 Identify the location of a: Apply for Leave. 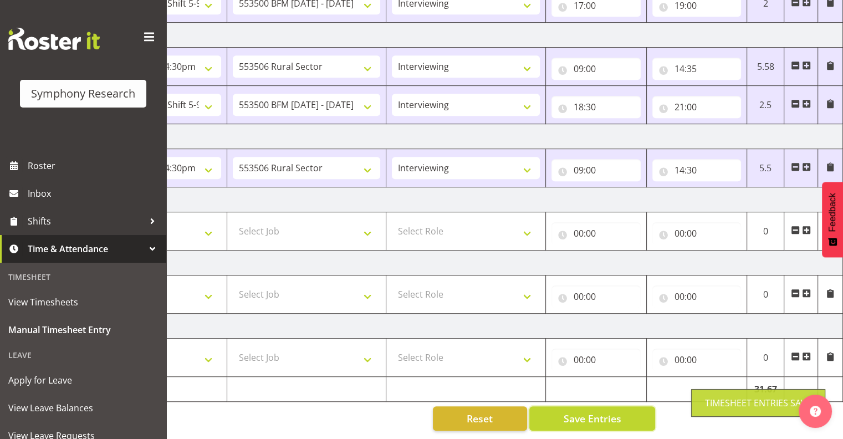
(83, 380).